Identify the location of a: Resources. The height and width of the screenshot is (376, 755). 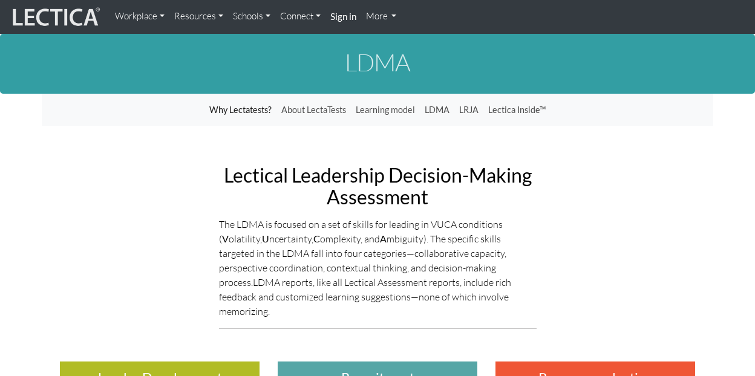
(198, 16).